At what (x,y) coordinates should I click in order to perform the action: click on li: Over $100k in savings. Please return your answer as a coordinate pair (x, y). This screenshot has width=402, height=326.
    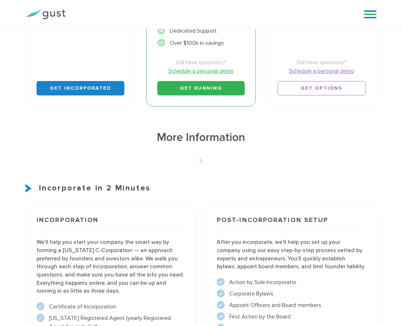
    Looking at the image, I should click on (201, 43).